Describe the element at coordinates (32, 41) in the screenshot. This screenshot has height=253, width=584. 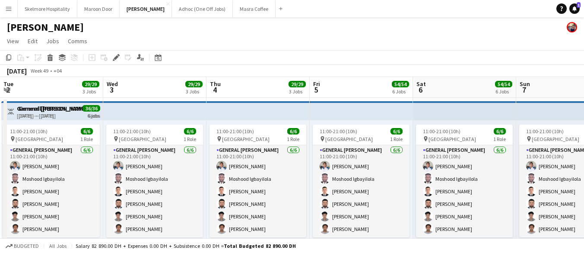
I see `span: Edit` at that location.